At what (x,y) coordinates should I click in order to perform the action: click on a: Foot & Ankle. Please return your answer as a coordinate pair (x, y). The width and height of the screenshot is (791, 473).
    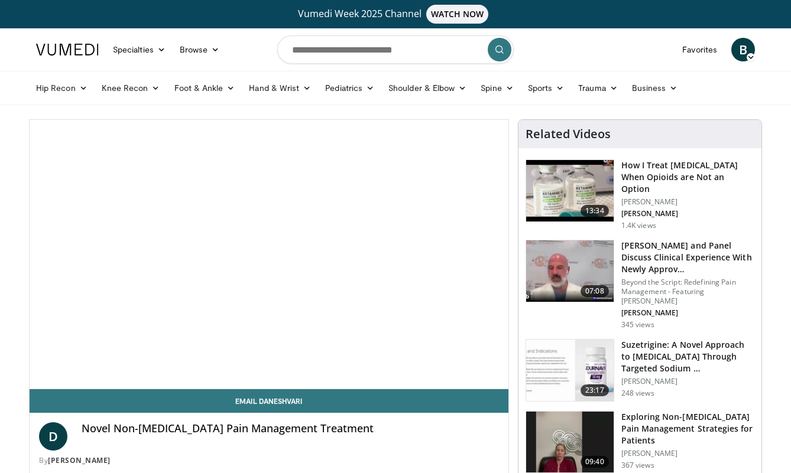
    Looking at the image, I should click on (205, 88).